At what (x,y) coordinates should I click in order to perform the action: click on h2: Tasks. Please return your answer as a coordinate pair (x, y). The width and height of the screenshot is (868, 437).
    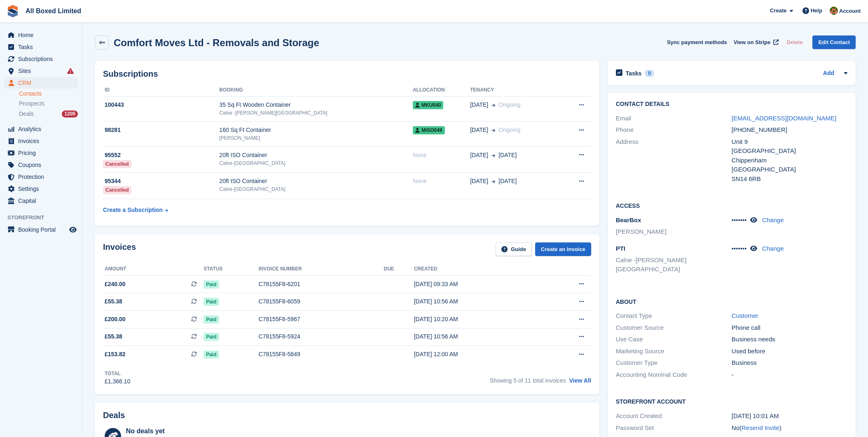
    Looking at the image, I should click on (634, 73).